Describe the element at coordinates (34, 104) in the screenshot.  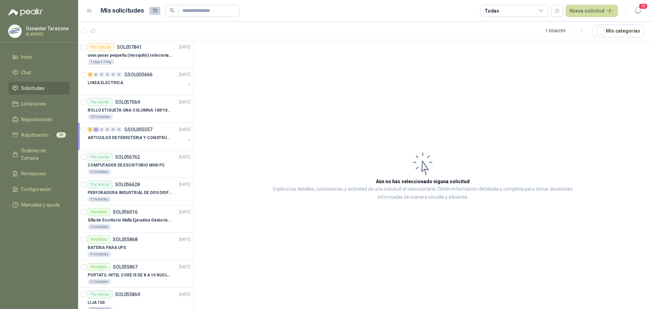
I see `span: Licitaciones` at that location.